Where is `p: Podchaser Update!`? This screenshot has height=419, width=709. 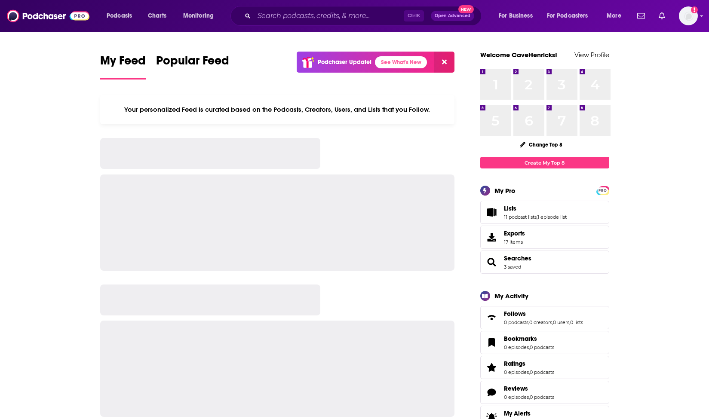 p: Podchaser Update! is located at coordinates (344, 62).